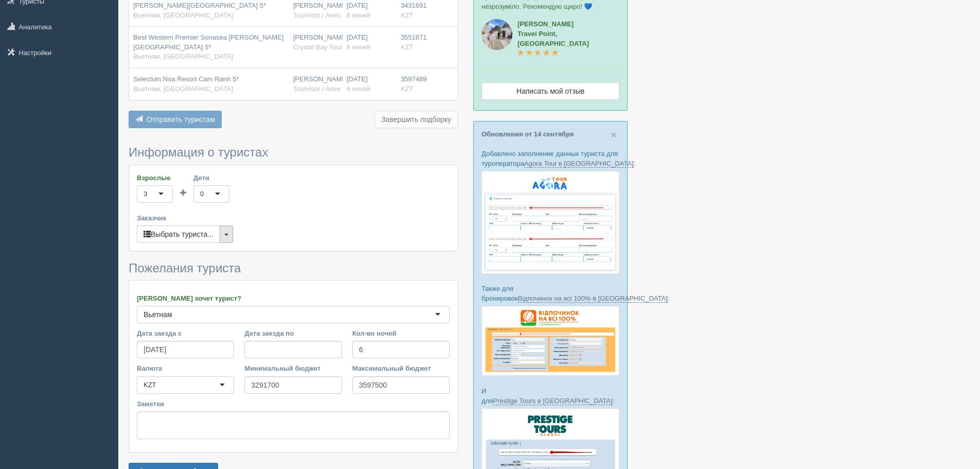  Describe the element at coordinates (401, 333) in the screenshot. I see `label: Кол-во ночей` at that location.